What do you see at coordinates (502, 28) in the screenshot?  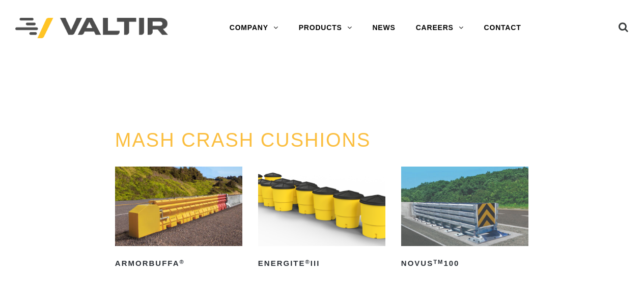 I see `a: CONTACT` at bounding box center [502, 28].